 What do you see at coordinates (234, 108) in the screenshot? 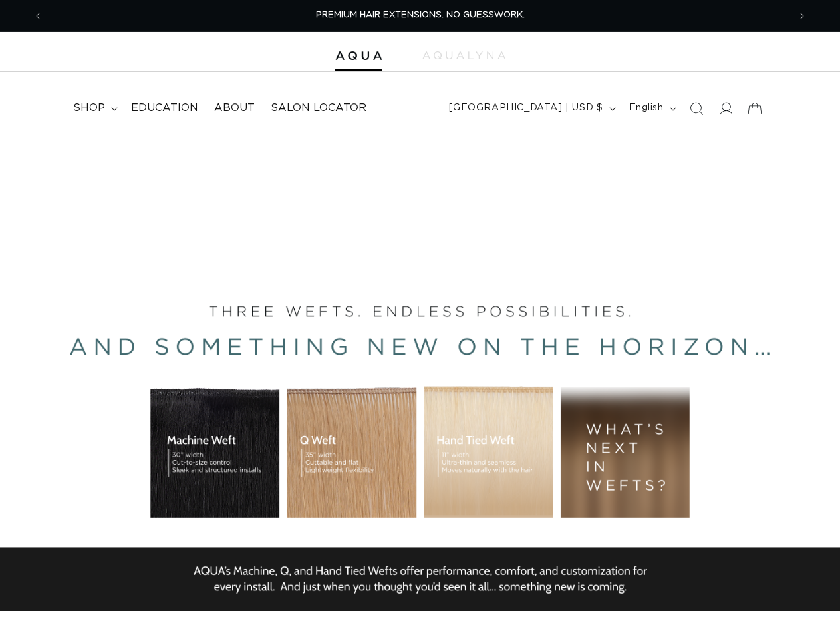
I see `span: About` at bounding box center [234, 108].